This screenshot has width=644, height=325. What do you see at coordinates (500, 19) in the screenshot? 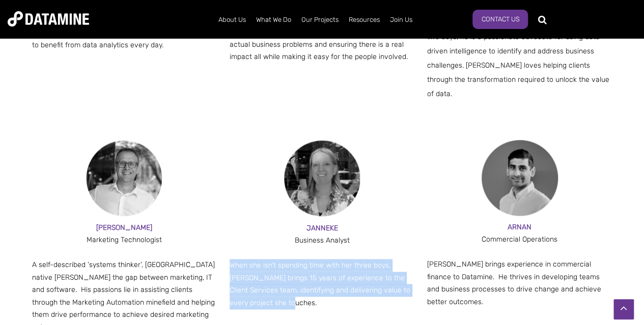
I see `a: Contact Us` at bounding box center [500, 19].